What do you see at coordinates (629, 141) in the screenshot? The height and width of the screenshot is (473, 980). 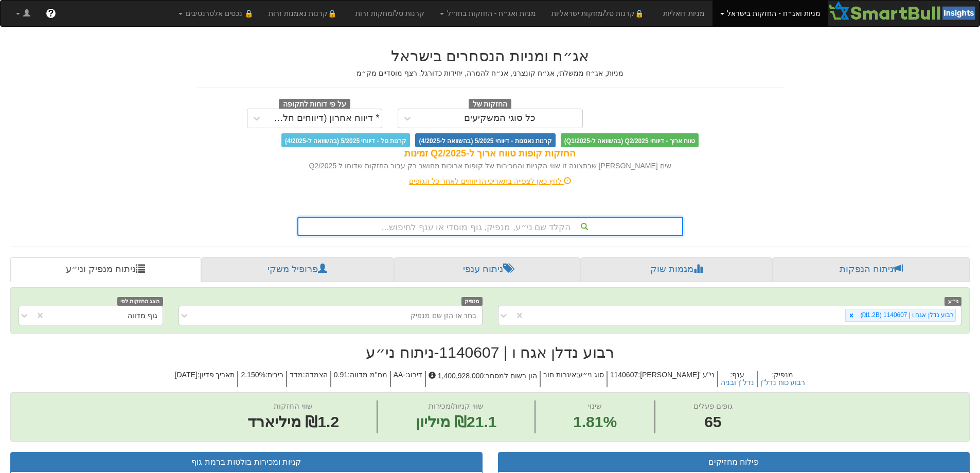 I see `font: טווח ארוך - דיווחי Q2/2025 (בהשוואה ל-Q1/2025)` at bounding box center [629, 141].